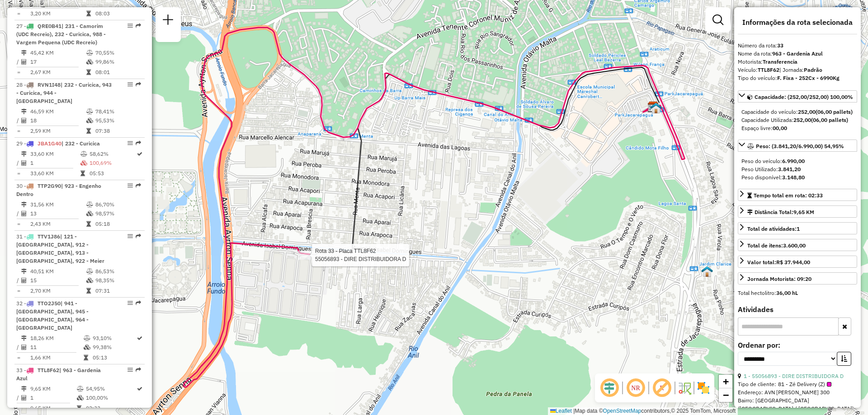 The width and height of the screenshot is (868, 415). I want to click on a: Total de itens:3.600,00, so click(797, 245).